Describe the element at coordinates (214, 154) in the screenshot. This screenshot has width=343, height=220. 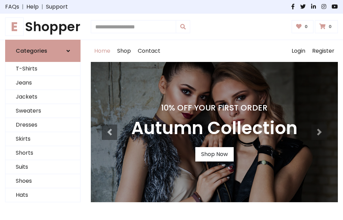
I see `a: Shop Now` at that location.